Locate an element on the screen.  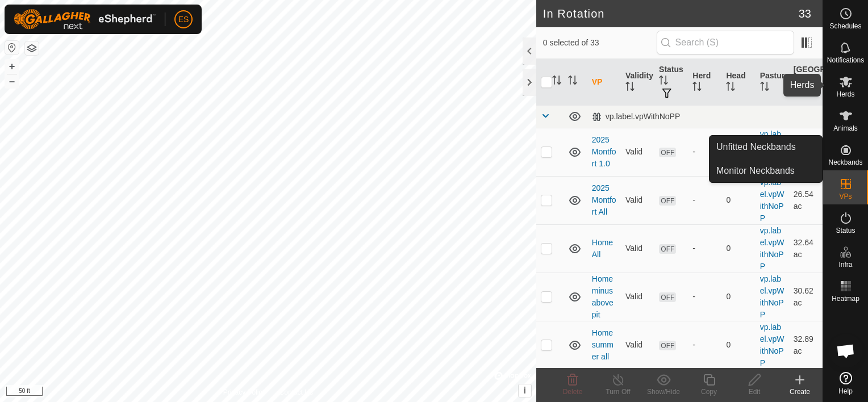
span: Animals is located at coordinates (846, 129).